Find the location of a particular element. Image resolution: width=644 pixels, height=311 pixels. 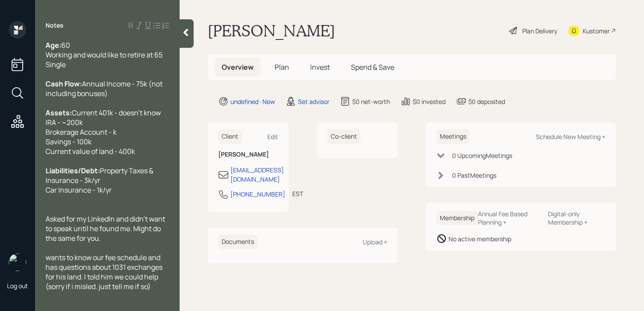

div: Digital-only Membership + is located at coordinates (577, 218).